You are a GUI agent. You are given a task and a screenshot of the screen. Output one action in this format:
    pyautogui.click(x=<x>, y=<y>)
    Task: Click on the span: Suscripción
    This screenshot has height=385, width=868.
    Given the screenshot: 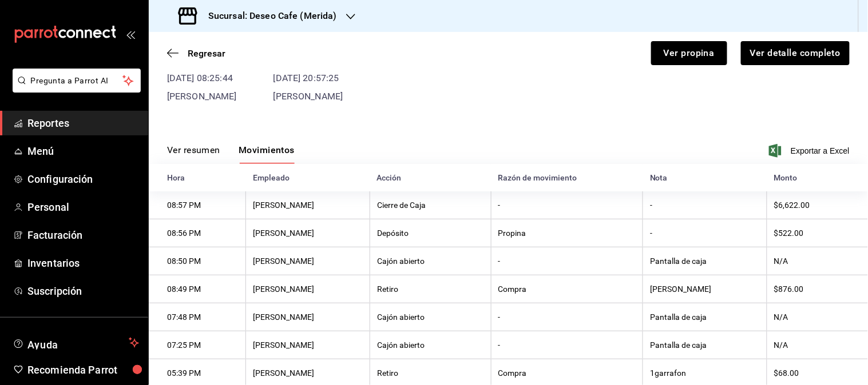 What is the action you would take?
    pyautogui.click(x=83, y=291)
    